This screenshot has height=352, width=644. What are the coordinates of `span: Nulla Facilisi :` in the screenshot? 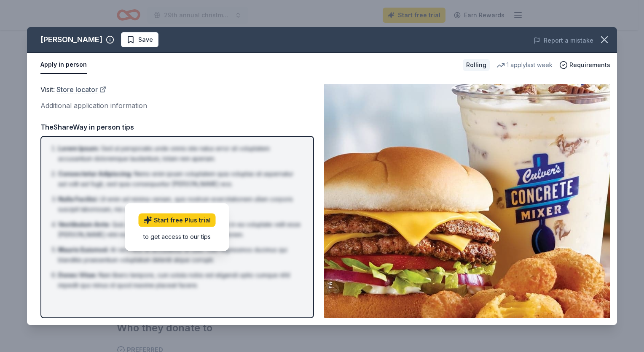 It's located at (78, 199).